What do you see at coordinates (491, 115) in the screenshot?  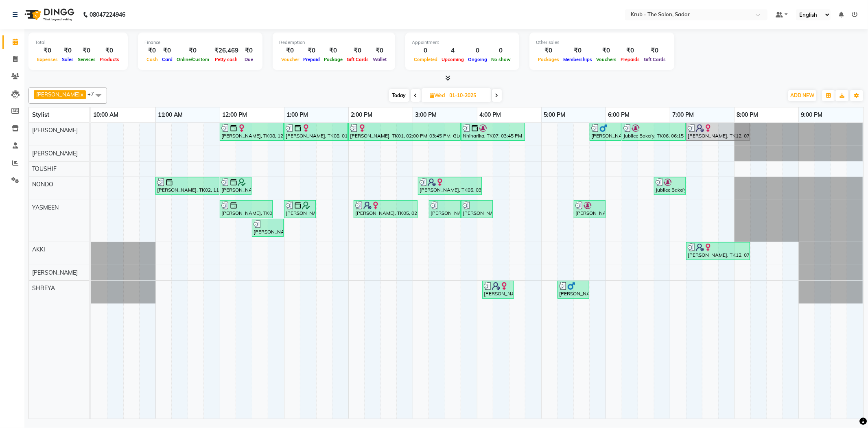 I see `a: 4:00 PM` at bounding box center [491, 115].